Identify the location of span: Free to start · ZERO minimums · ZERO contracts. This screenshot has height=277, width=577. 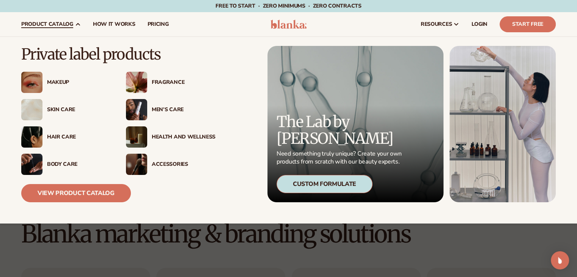
(289, 6).